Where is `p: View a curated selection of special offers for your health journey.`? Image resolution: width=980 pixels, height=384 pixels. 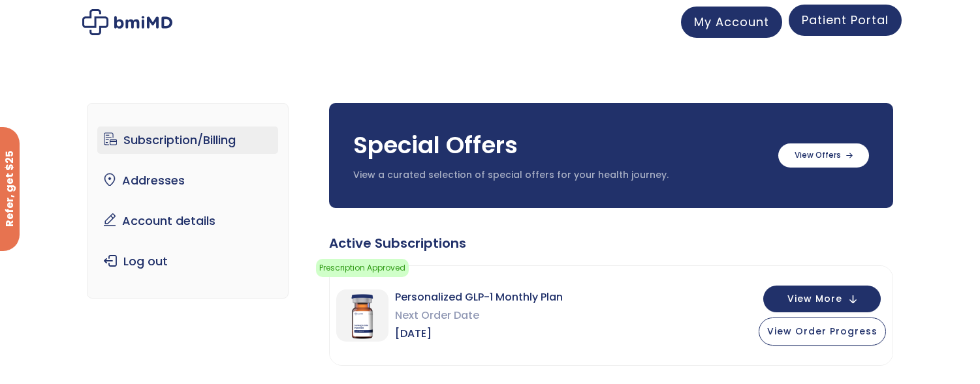
p: View a curated selection of special offers for your health journey. is located at coordinates (559, 176).